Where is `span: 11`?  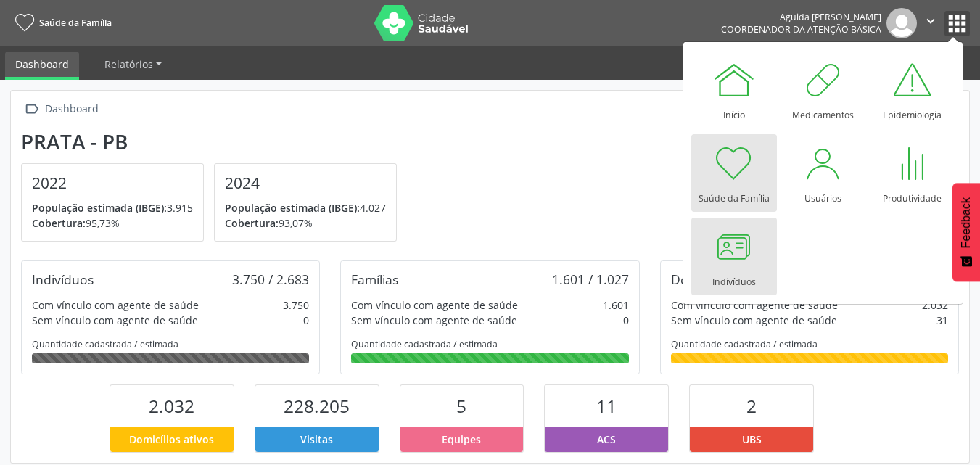 span: 11 is located at coordinates (607, 406).